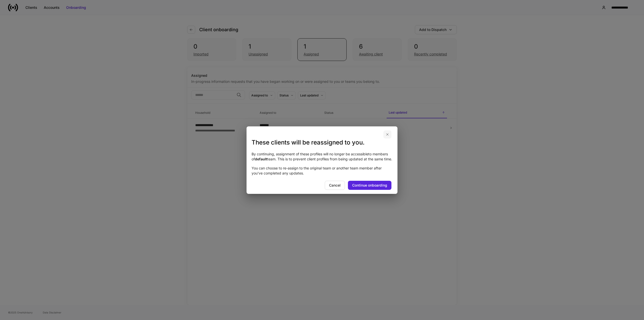 The height and width of the screenshot is (320, 644). I want to click on div: Continue onboarding, so click(369, 185).